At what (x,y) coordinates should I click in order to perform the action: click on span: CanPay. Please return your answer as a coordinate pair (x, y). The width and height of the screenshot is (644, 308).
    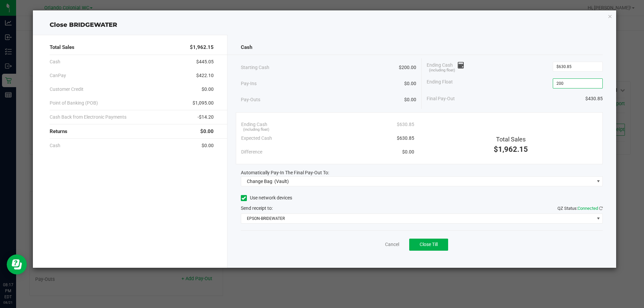
    Looking at the image, I should click on (58, 76).